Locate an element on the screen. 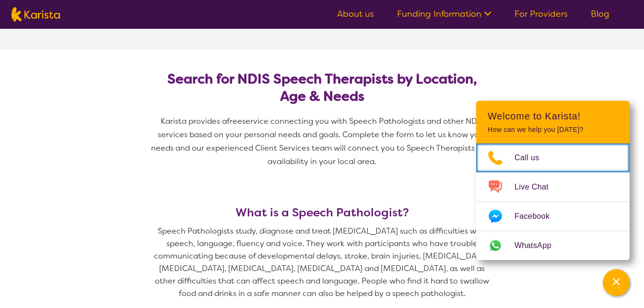 This screenshot has width=644, height=308. h3: What is a Speech Pathologist? is located at coordinates (322, 212).